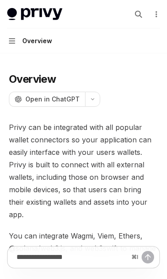  What do you see at coordinates (148, 257) in the screenshot?
I see `button: Send message` at bounding box center [148, 257].